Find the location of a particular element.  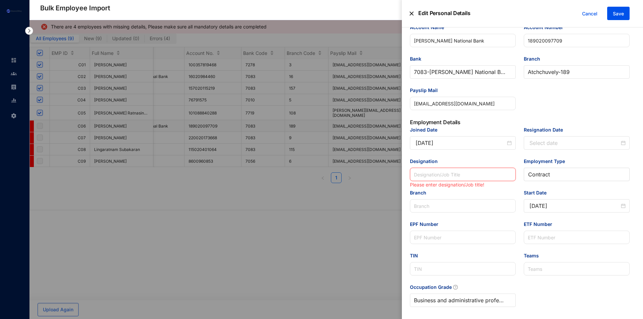

label: EPF Number is located at coordinates (426, 224).